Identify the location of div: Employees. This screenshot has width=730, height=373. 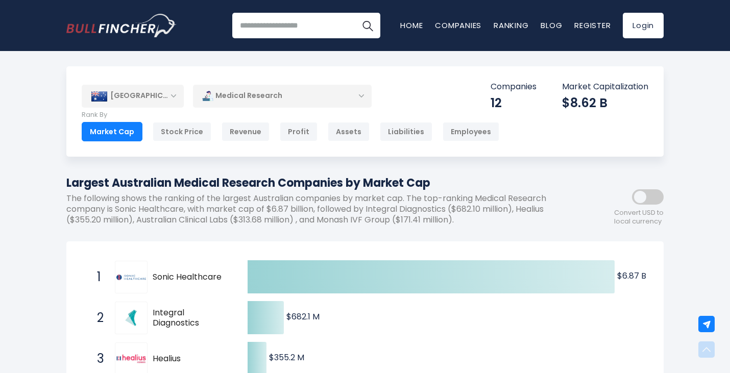
(471, 132).